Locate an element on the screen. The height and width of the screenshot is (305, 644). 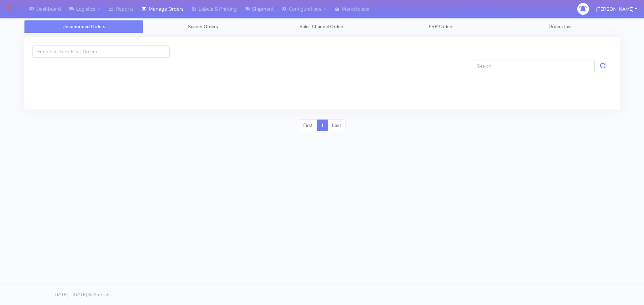
span: ERP Orders is located at coordinates (441, 26).